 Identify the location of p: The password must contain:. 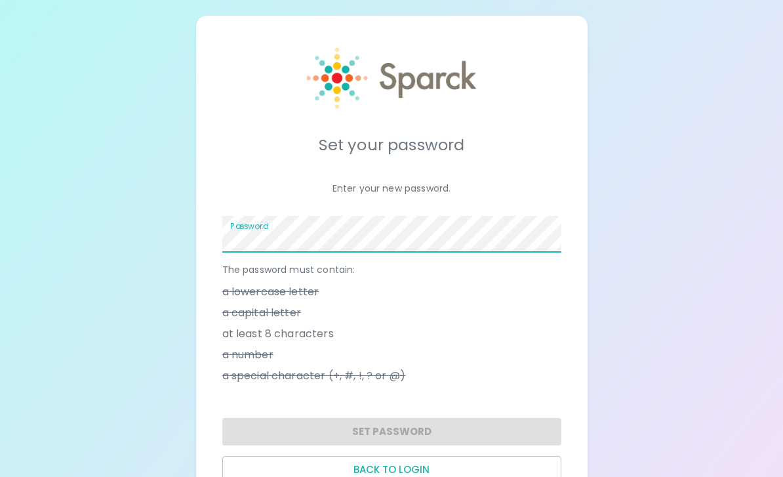
(391, 269).